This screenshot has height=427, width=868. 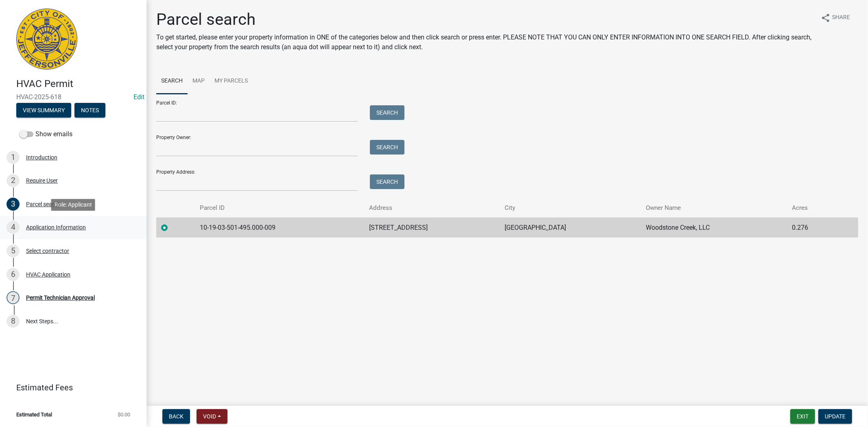 What do you see at coordinates (139, 97) in the screenshot?
I see `a: Edit` at bounding box center [139, 97].